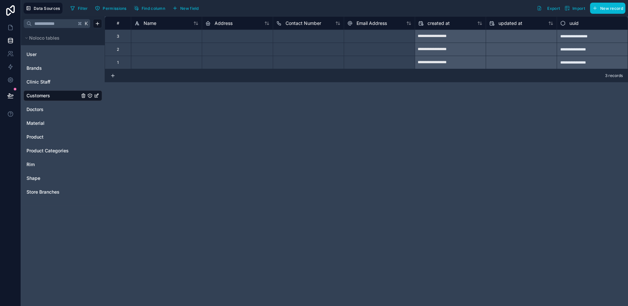 Image resolution: width=628 pixels, height=306 pixels. I want to click on button: New field, so click(186, 8).